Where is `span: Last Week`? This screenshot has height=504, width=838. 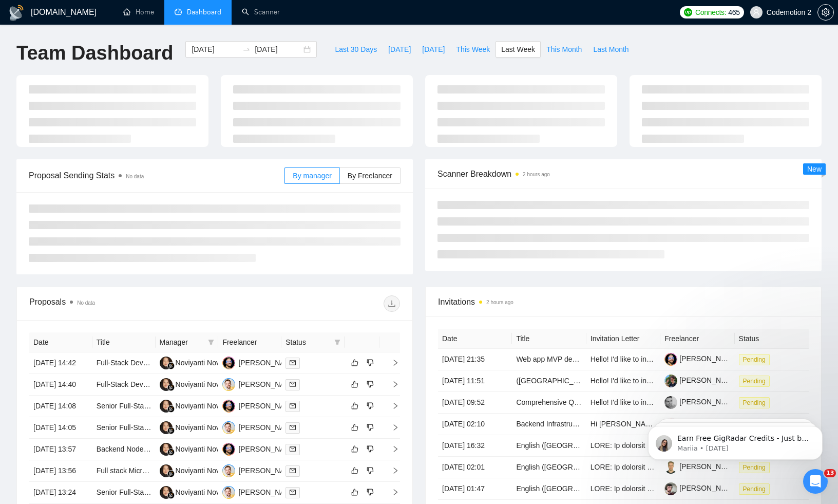 span: Last Week is located at coordinates (518, 49).